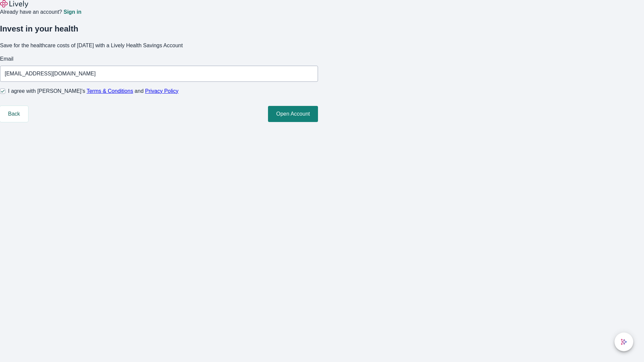 This screenshot has height=362, width=644. I want to click on button: chat, so click(624, 342).